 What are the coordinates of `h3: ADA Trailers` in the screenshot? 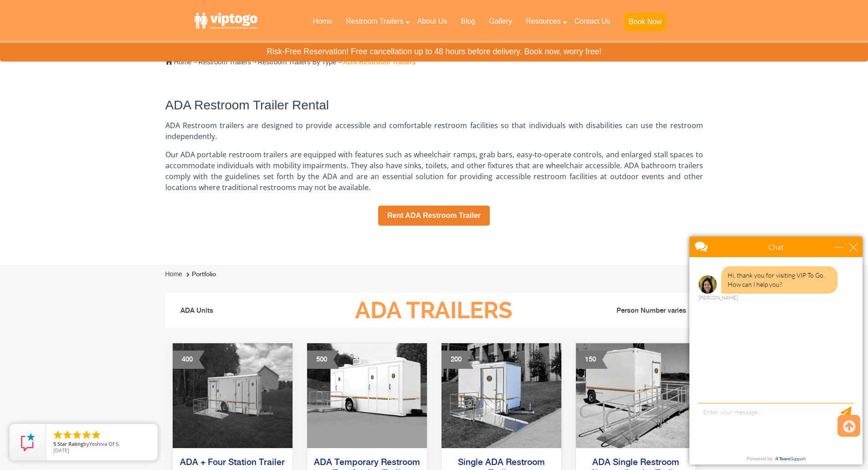 It's located at (434, 311).